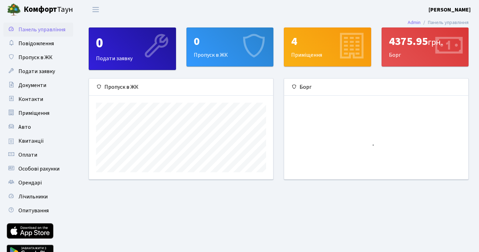 The image size is (479, 252). What do you see at coordinates (327, 47) in the screenshot?
I see `a: 4Приміщення` at bounding box center [327, 47].